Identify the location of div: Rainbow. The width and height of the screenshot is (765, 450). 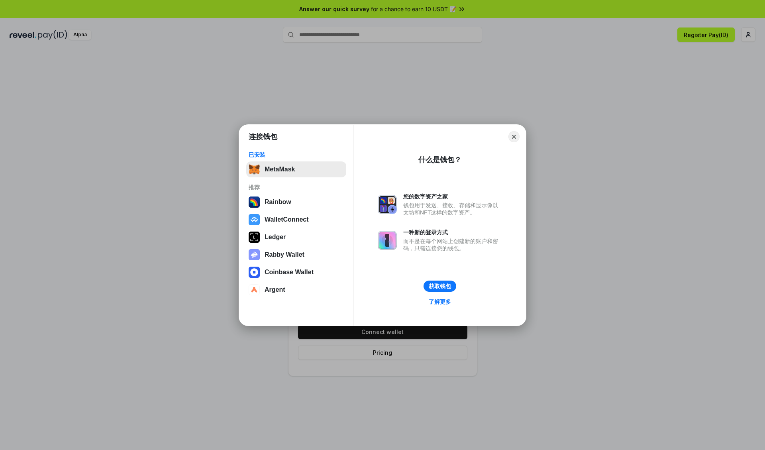
(278, 202).